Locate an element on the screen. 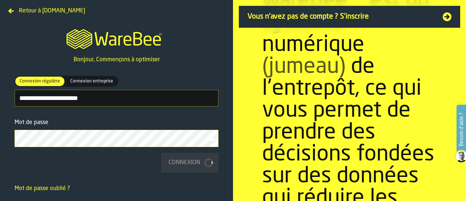 This screenshot has width=466, height=201. button: button-Connexion is located at coordinates (190, 162).